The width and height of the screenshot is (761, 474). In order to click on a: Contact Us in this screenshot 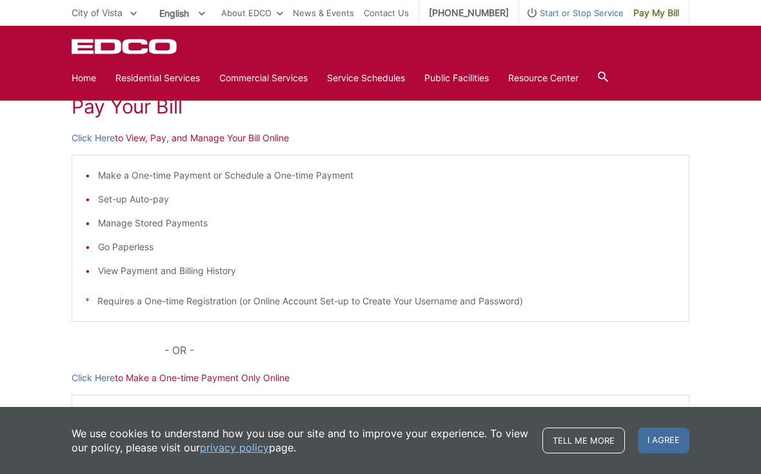, I will do `click(386, 13)`.